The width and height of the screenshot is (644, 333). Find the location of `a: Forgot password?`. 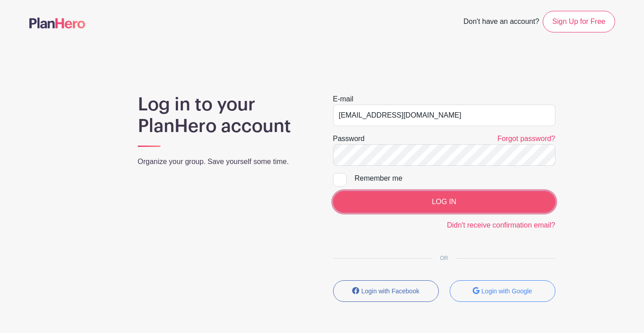

a: Forgot password? is located at coordinates (526, 139).